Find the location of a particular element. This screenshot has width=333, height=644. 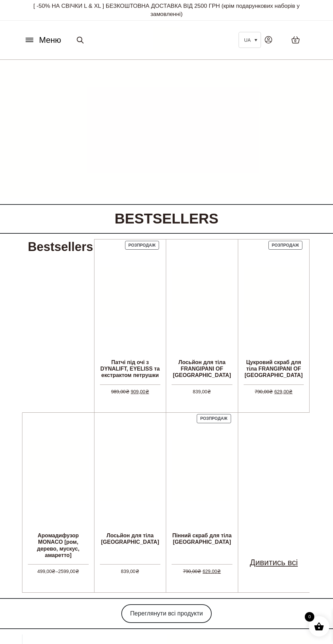

img: Пінний скраб для тіла MONACO is located at coordinates (202, 470).